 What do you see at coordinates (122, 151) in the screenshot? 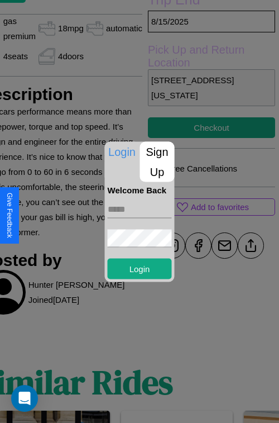
I see `p: Login` at bounding box center [122, 151].